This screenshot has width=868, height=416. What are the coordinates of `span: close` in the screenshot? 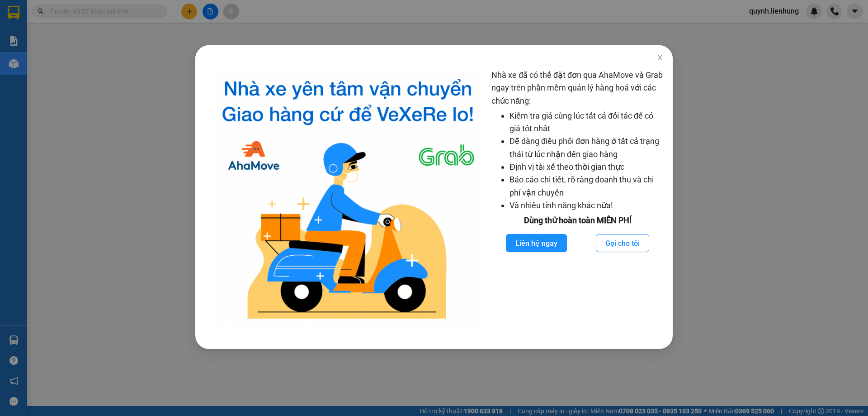 It's located at (660, 57).